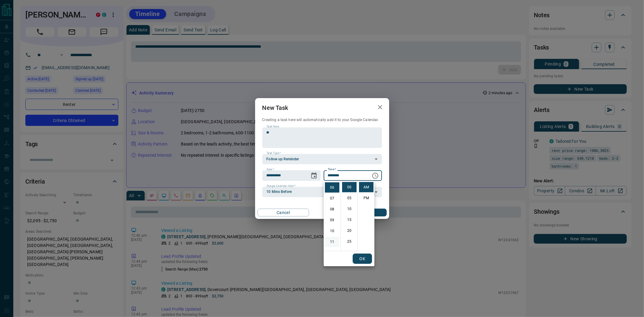  What do you see at coordinates (281, 186) in the screenshot?
I see `label: Google Calendar Alert` at bounding box center [281, 186].